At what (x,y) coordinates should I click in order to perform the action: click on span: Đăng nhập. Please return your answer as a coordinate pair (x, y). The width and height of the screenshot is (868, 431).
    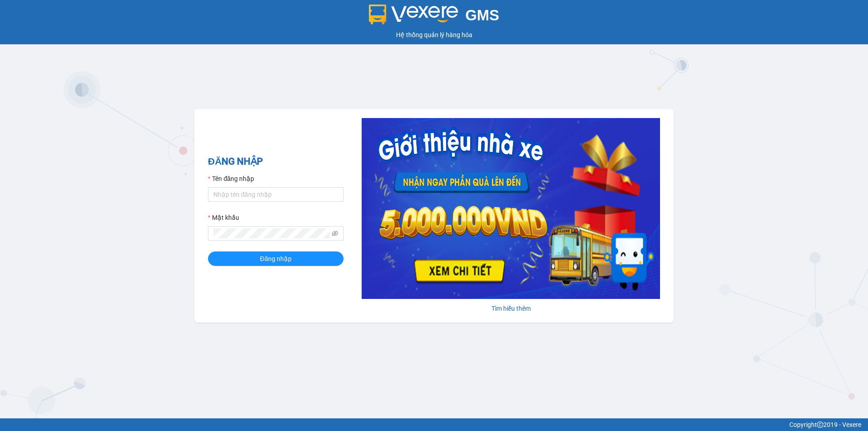
    Looking at the image, I should click on (276, 258).